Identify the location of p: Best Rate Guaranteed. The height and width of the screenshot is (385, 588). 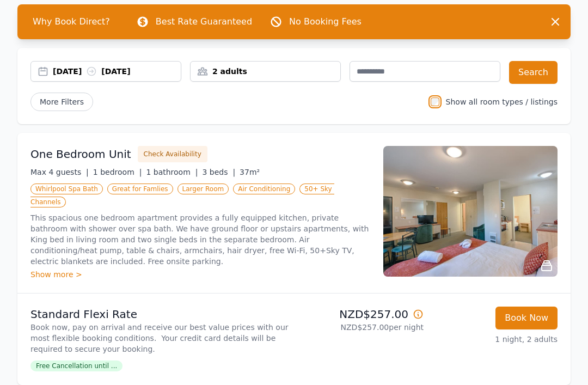
(203, 22).